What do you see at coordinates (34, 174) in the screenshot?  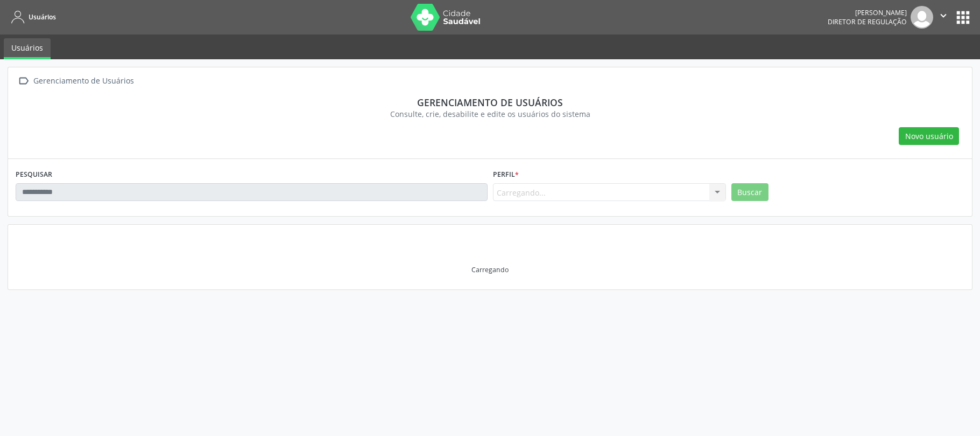 I see `label: PESQUISAR` at bounding box center [34, 174].